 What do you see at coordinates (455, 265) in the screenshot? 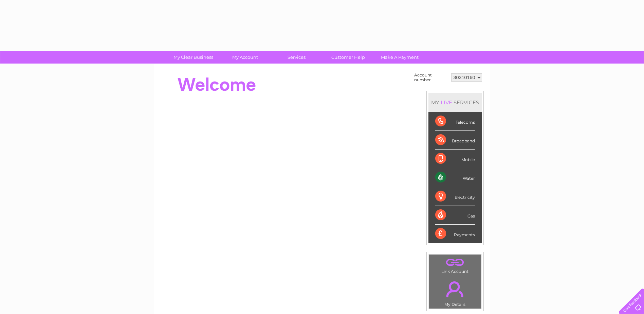
I see `td: Link Account` at bounding box center [455, 265].